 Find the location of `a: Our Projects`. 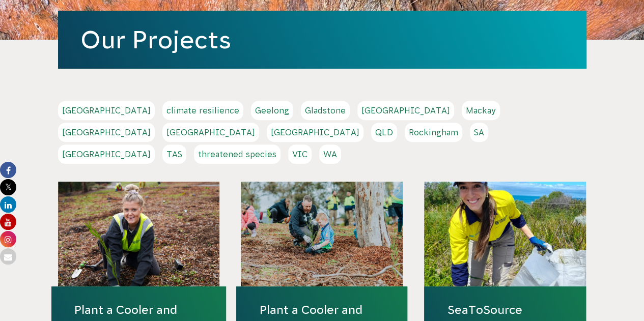

a: Our Projects is located at coordinates (156, 40).